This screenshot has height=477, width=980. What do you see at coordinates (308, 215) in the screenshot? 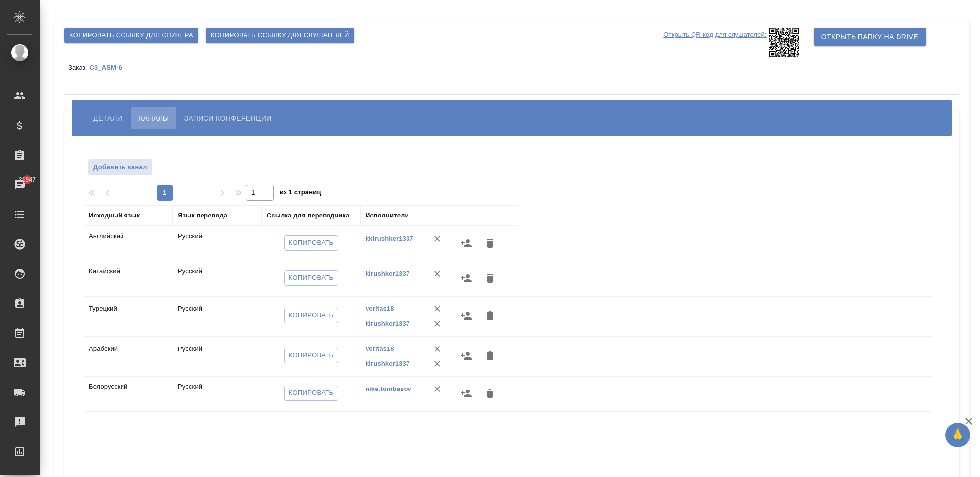
I see `div: Ссылка для переводчика` at bounding box center [308, 215].